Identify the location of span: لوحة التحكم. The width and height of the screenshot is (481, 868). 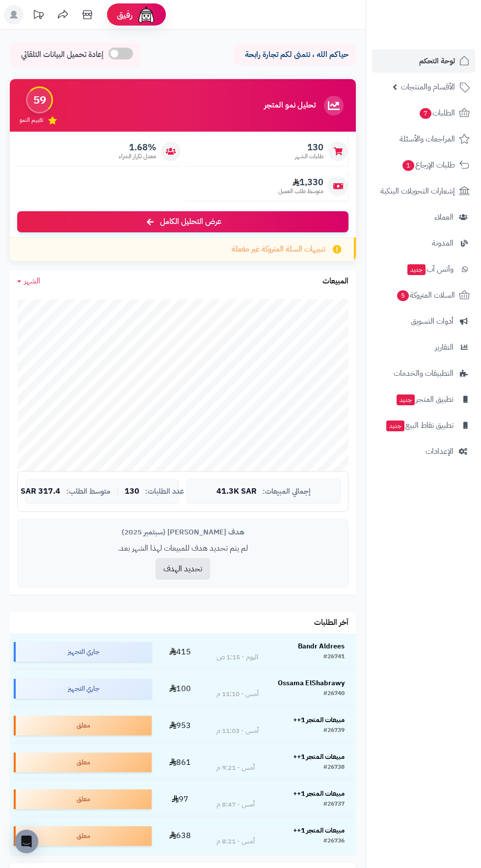
(436, 61).